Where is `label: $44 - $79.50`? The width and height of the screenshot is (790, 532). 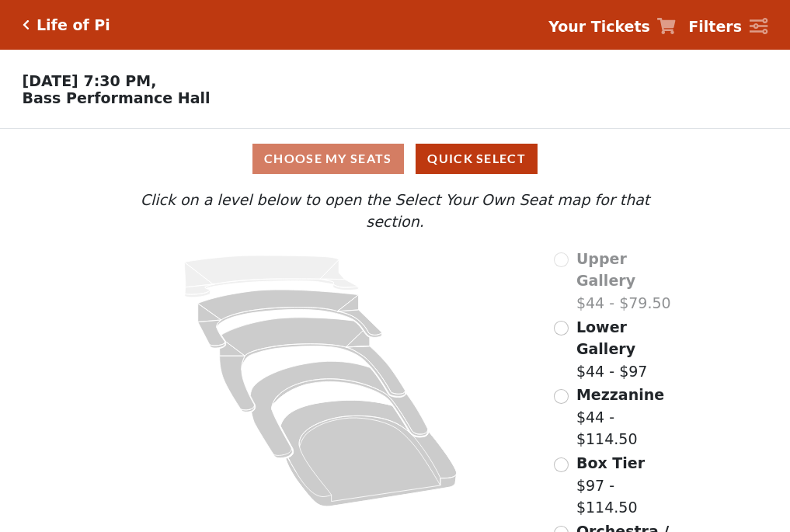 label: $44 - $79.50 is located at coordinates (628, 281).